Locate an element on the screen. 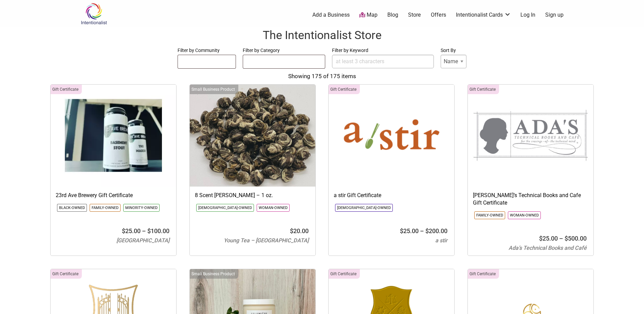  a: Offers is located at coordinates (438, 15).